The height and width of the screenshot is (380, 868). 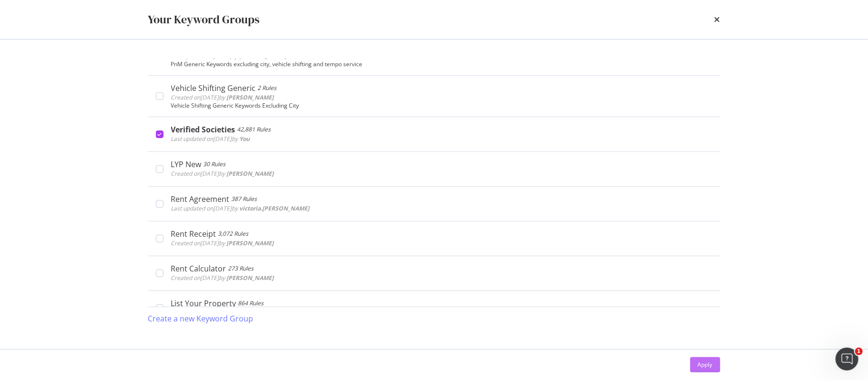 I want to click on div: PnM Generic Keywords excluding city, vehicle shifting and tempo service, so click(x=442, y=64).